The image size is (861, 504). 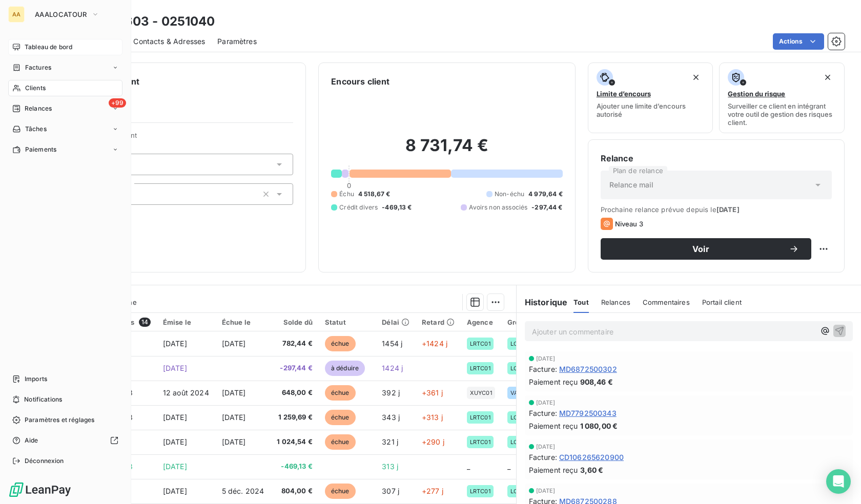 What do you see at coordinates (186, 393) in the screenshot?
I see `span: 12 août 2024` at bounding box center [186, 393].